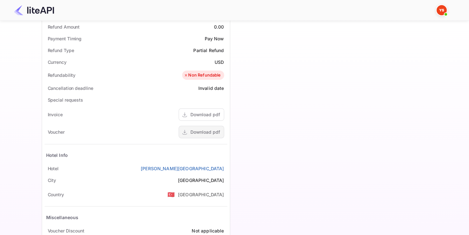 The image size is (469, 235). What do you see at coordinates (61, 50) in the screenshot?
I see `div: Refund Type` at bounding box center [61, 50].